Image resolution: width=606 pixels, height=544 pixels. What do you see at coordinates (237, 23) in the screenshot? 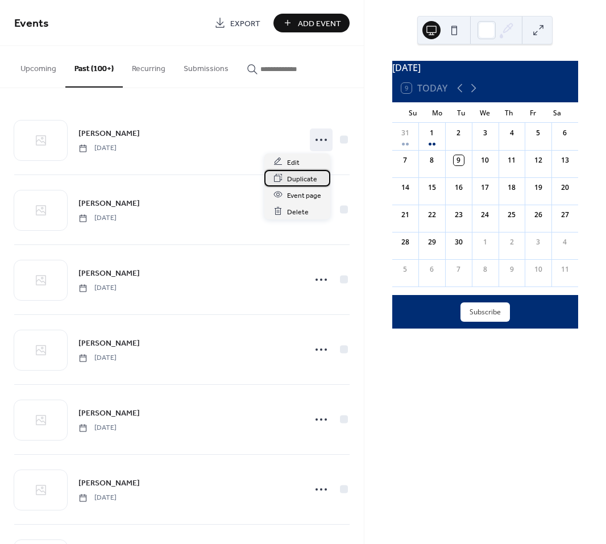
I see `a: Export` at bounding box center [237, 23].